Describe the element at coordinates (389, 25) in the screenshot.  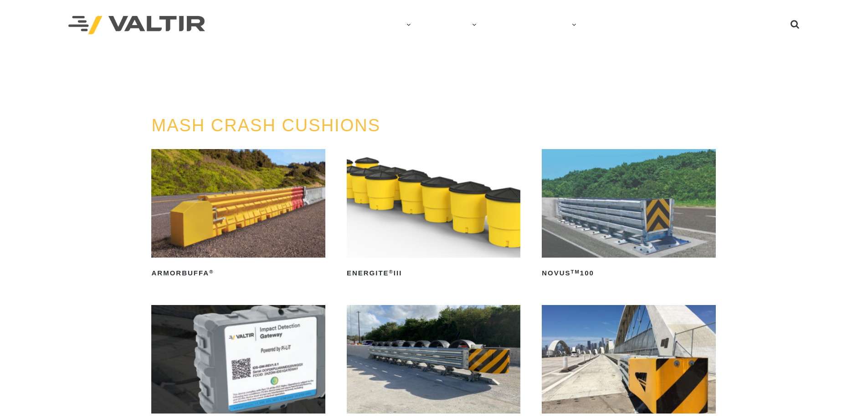
I see `a: COMPANY` at that location.